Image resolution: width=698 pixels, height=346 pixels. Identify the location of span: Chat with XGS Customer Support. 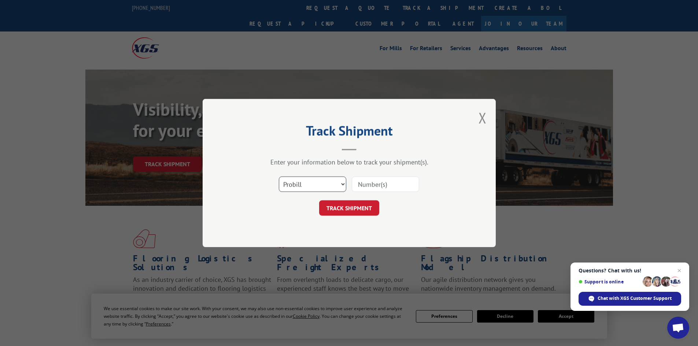
(634, 299).